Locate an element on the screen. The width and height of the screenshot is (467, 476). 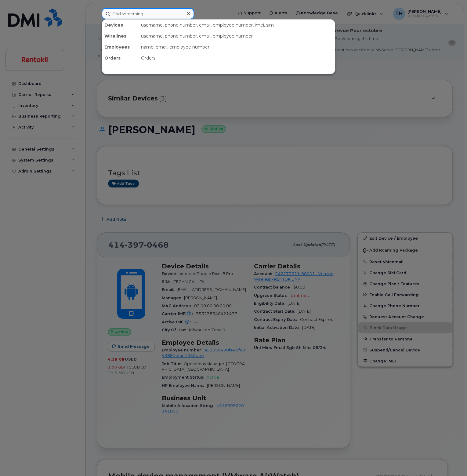
div: Employees is located at coordinates (120, 47).